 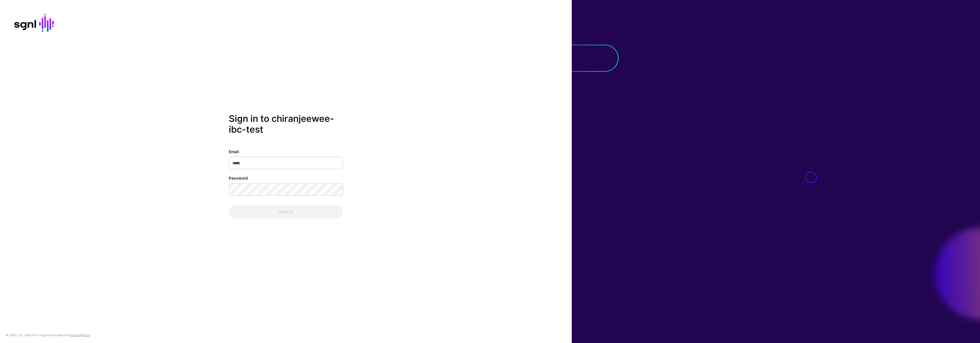 I want to click on h2: Sign in to chiranjeewee-ibc-test, so click(x=286, y=124).